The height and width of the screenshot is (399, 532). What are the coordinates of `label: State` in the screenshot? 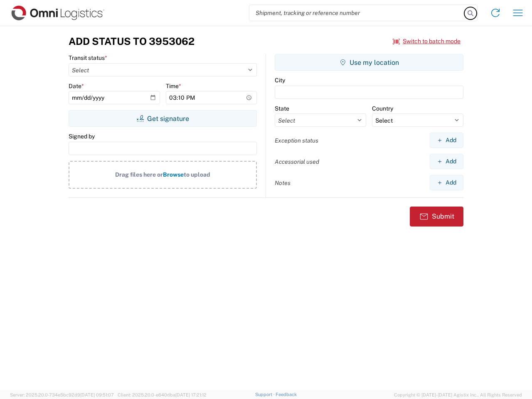 It's located at (282, 108).